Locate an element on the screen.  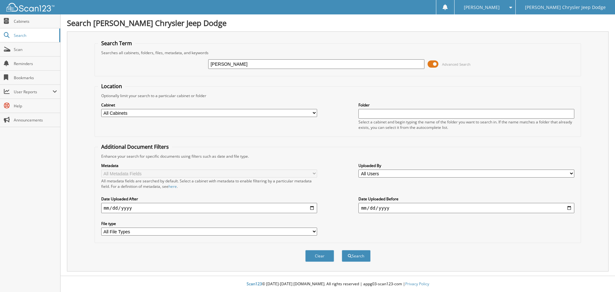
span: Search is located at coordinates (35, 35).